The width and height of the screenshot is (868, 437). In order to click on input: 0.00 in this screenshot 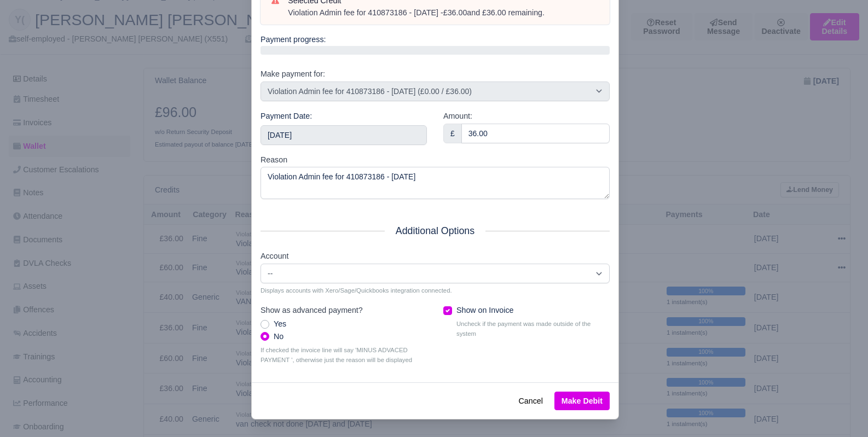, I will do `click(535, 134)`.